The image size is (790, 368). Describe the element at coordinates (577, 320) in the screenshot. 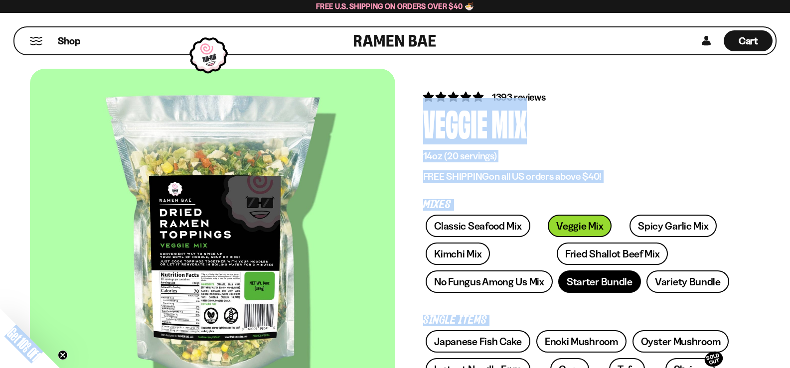

I see `p: Single Items` at that location.